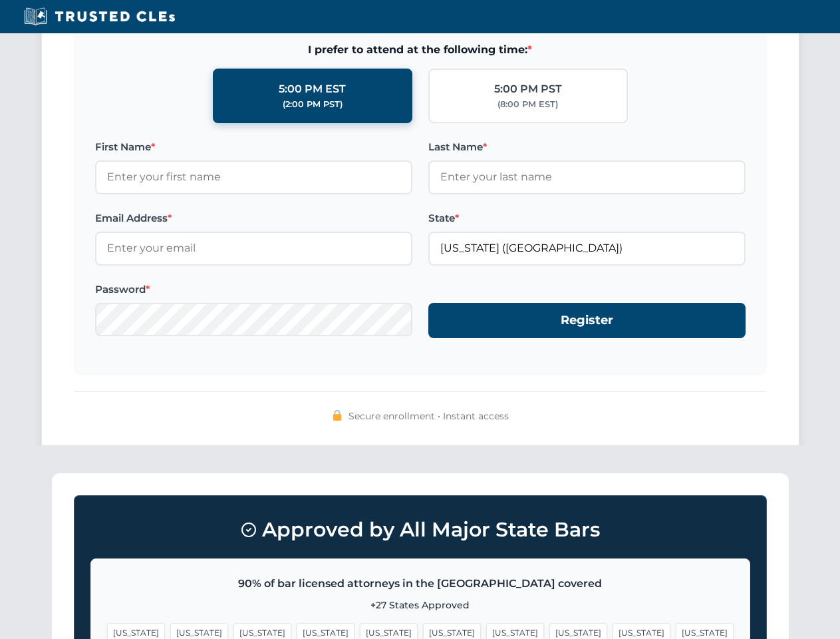 This screenshot has height=639, width=840. Describe the element at coordinates (99, 17) in the screenshot. I see `img: Trusted CLEs` at that location.